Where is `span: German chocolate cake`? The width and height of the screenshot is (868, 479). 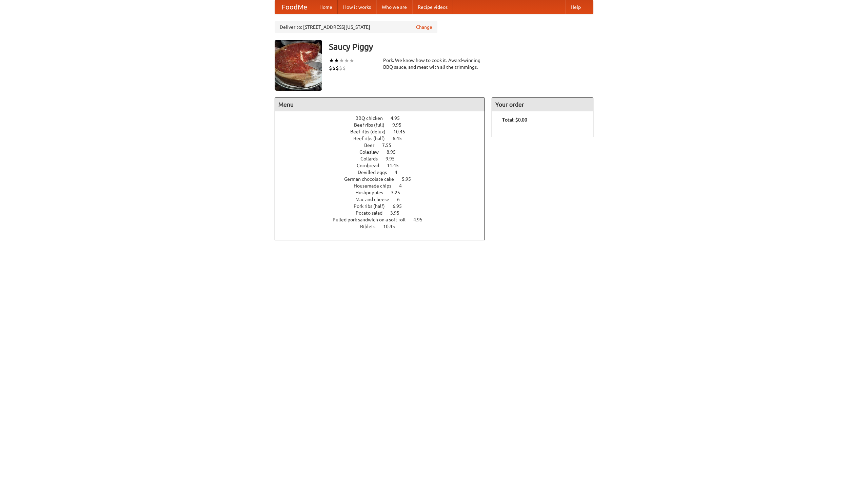 span: German chocolate cake is located at coordinates (372, 179).